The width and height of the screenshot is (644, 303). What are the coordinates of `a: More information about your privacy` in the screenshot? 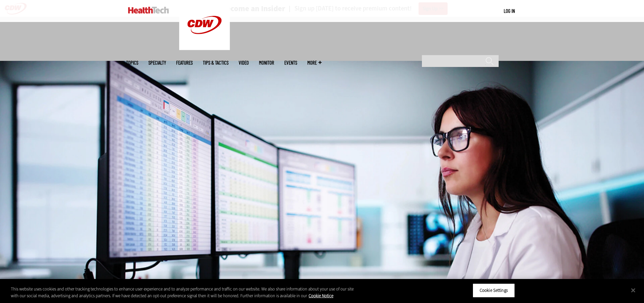 It's located at (321, 295).